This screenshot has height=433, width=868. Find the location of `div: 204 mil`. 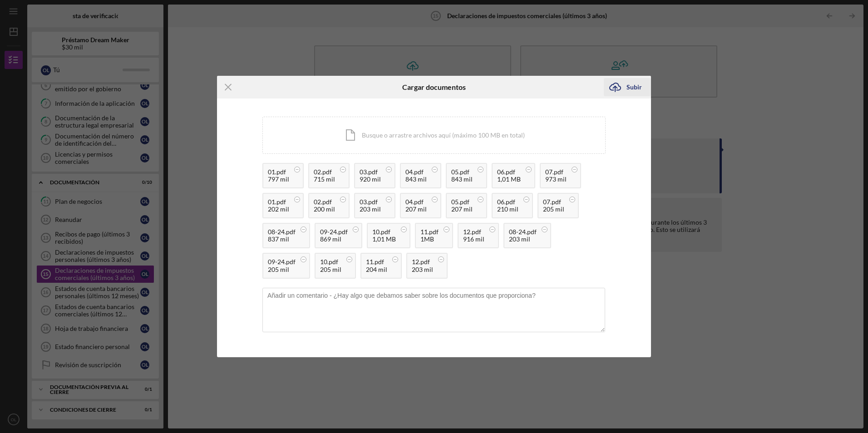

div: 204 mil is located at coordinates (376, 270).